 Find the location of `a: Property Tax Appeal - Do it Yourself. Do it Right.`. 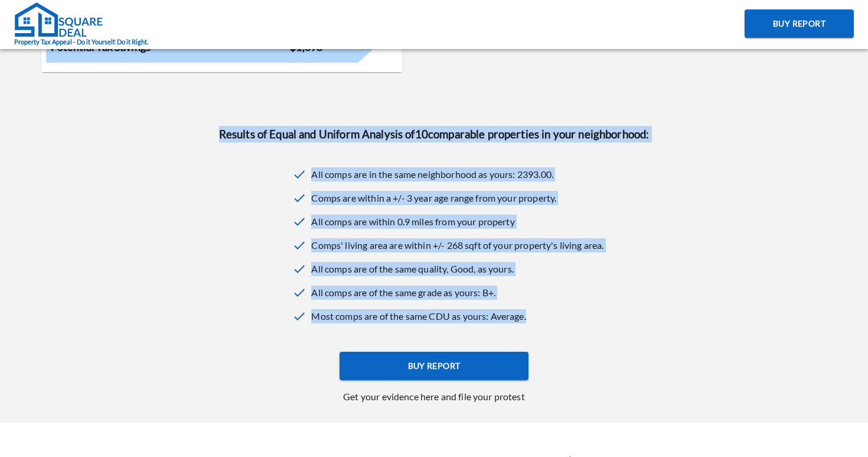

a: Property Tax Appeal - Do it Yourself. Do it Right. is located at coordinates (81, 24).